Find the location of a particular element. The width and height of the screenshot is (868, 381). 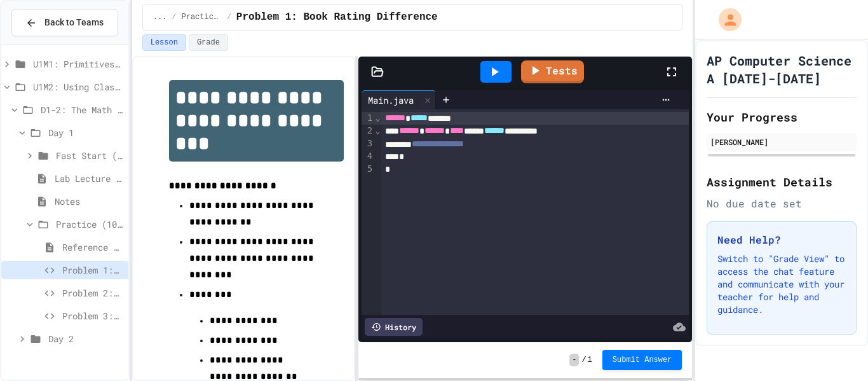

span: U1M1: Primitives, Variables, Basic I/O is located at coordinates (78, 64).